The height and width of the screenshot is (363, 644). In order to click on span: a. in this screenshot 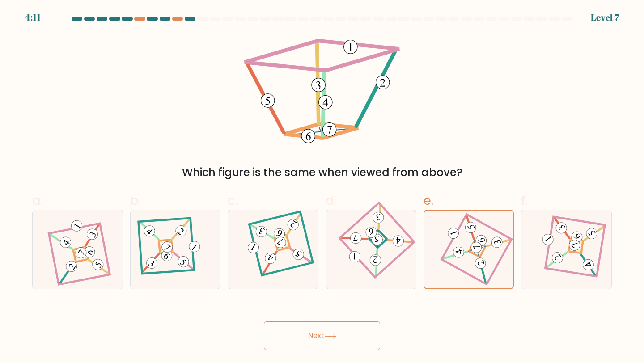, I will do `click(37, 201)`.